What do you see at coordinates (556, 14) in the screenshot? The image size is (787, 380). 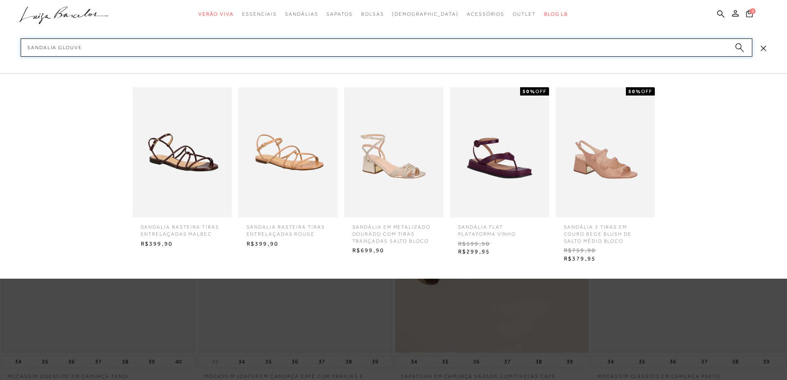 I see `span: BLOG LB` at bounding box center [556, 14].